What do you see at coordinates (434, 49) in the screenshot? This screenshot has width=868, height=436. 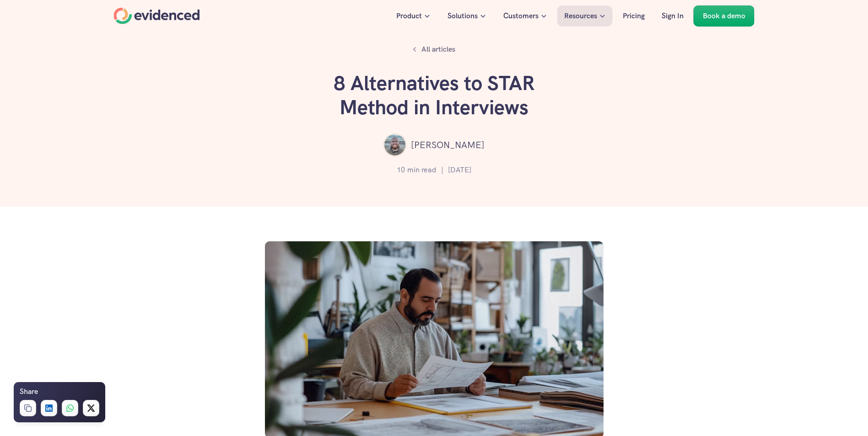 I see `a: All articles` at bounding box center [434, 49].